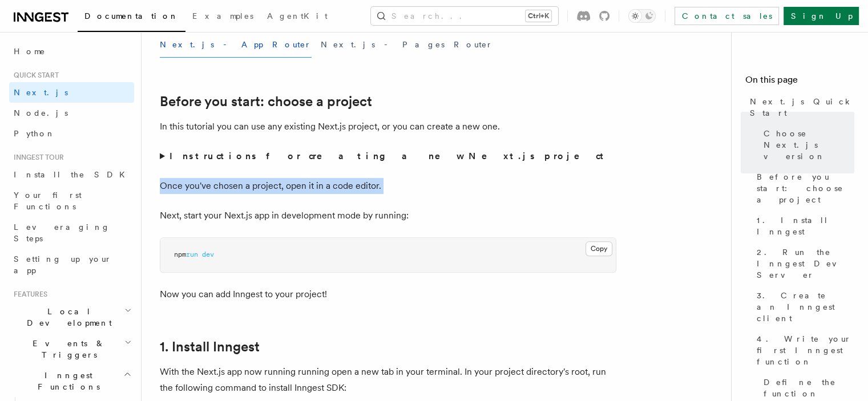 The height and width of the screenshot is (401, 868). Describe the element at coordinates (538, 16) in the screenshot. I see `kbd: Ctrl+K` at that location.